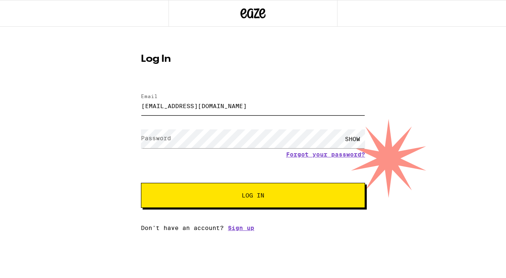 The image size is (506, 278). What do you see at coordinates (33, 9) in the screenshot?
I see `span: Hi. Need any help?` at bounding box center [33, 9].